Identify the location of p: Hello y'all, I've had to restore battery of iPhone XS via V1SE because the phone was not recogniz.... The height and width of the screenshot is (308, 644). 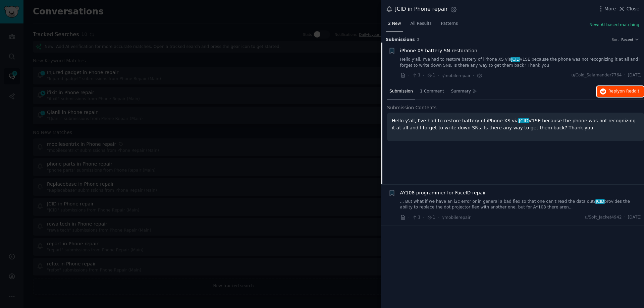
(515, 124).